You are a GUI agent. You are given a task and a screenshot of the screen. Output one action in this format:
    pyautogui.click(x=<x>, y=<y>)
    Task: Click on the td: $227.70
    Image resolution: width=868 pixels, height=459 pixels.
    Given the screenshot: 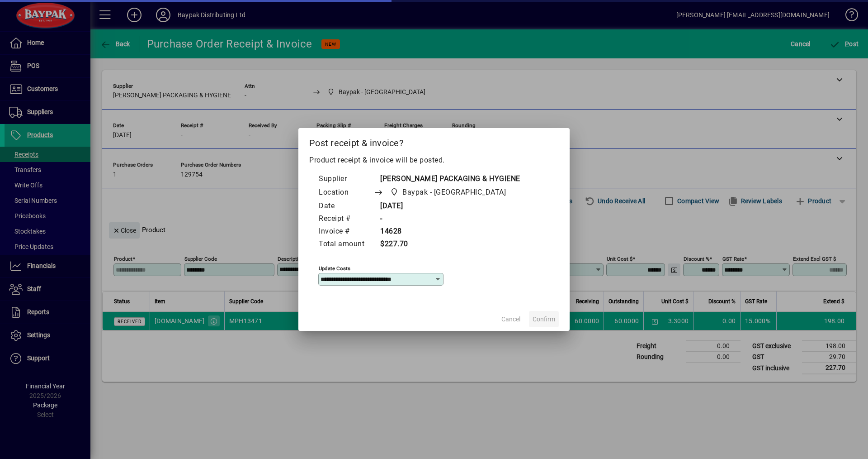 What is the action you would take?
    pyautogui.click(x=448, y=244)
    